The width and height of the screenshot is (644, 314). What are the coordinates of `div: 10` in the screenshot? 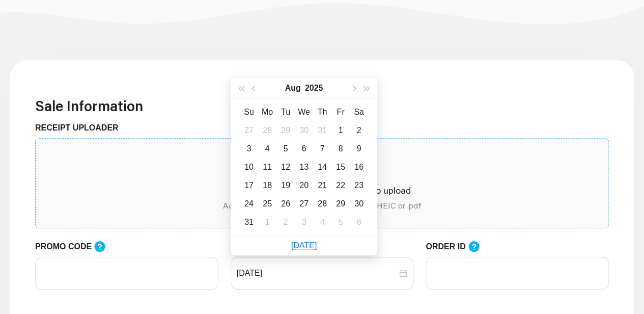 It's located at (248, 167).